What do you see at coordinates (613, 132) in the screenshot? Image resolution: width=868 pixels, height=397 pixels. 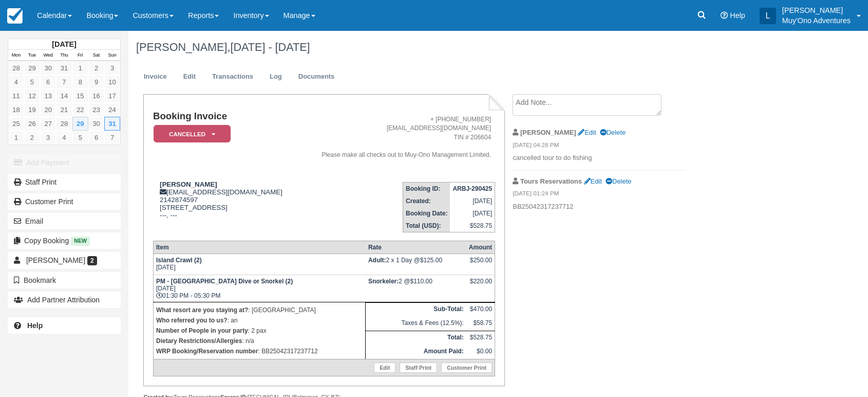 I see `a: Delete` at bounding box center [613, 132].